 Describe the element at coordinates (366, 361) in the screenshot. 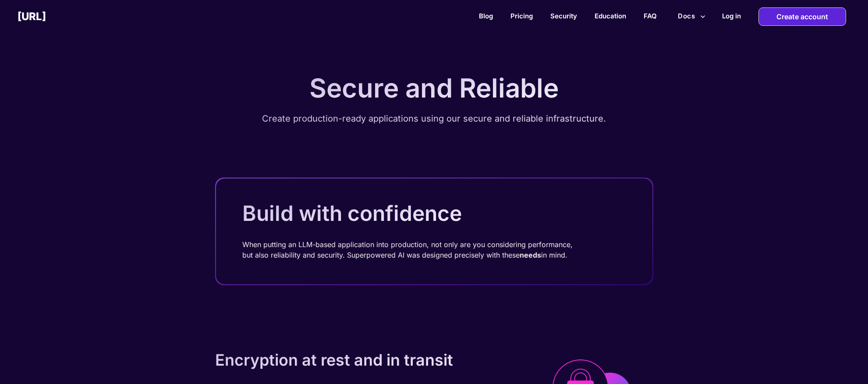

I see `p: Encryption at rest and in transit` at that location.